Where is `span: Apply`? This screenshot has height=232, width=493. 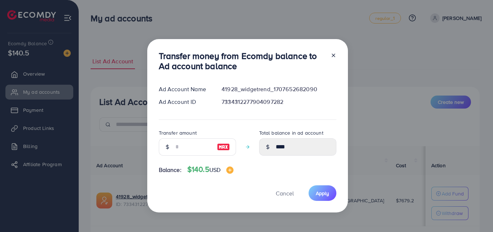
span: Apply is located at coordinates (323, 193).